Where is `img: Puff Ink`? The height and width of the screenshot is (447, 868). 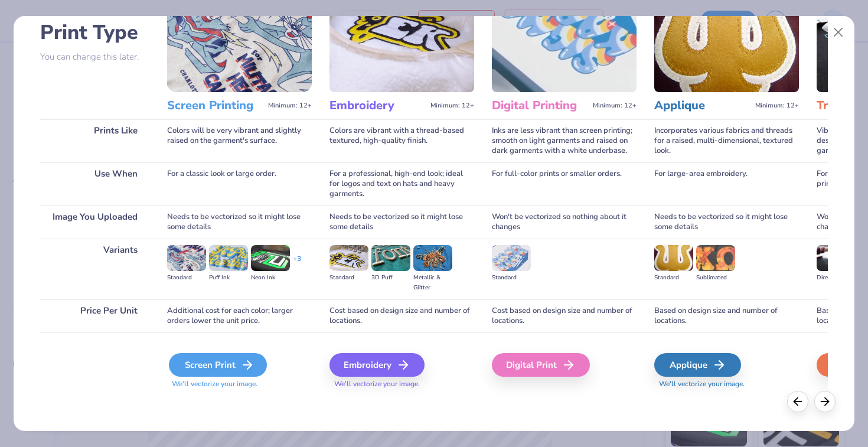 img: Puff Ink is located at coordinates (229, 258).